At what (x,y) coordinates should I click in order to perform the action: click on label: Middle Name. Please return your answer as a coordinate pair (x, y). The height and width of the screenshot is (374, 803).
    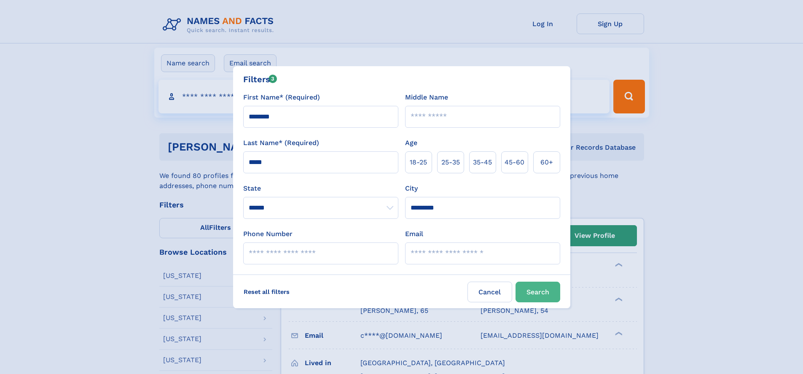
    Looking at the image, I should click on (427, 97).